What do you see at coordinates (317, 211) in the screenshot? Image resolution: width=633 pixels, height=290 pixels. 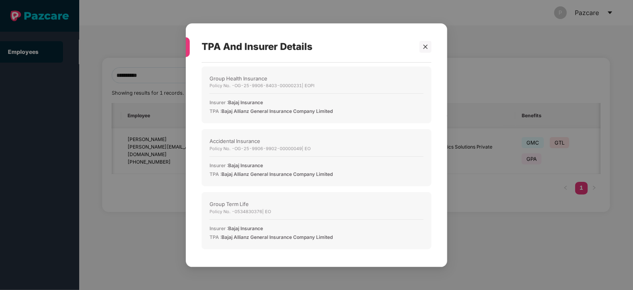 I see `div: Policy No. - 0534830376 | EO` at bounding box center [317, 211].